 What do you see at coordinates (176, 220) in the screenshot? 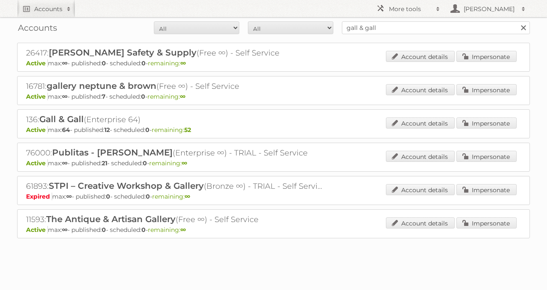
I see `h2: 11593: (Free ∞) - Self Service` at bounding box center [176, 220].